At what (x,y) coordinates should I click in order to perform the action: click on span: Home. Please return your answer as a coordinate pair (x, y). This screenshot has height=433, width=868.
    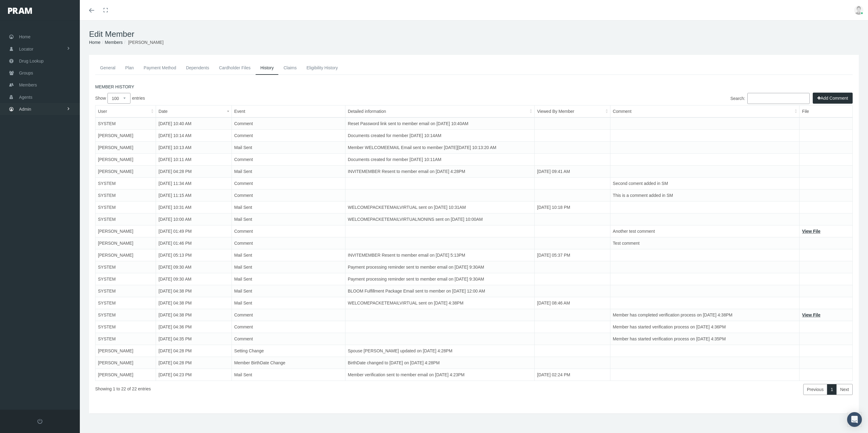
    Looking at the image, I should click on (24, 37).